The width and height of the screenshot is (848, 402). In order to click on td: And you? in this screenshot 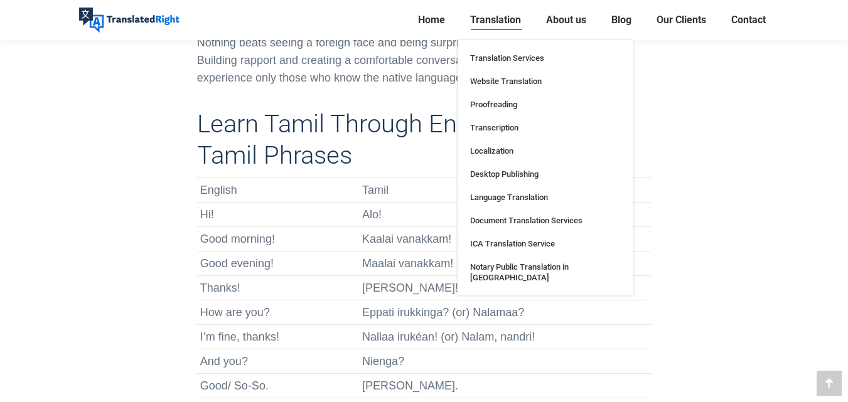, I will do `click(278, 362)`.